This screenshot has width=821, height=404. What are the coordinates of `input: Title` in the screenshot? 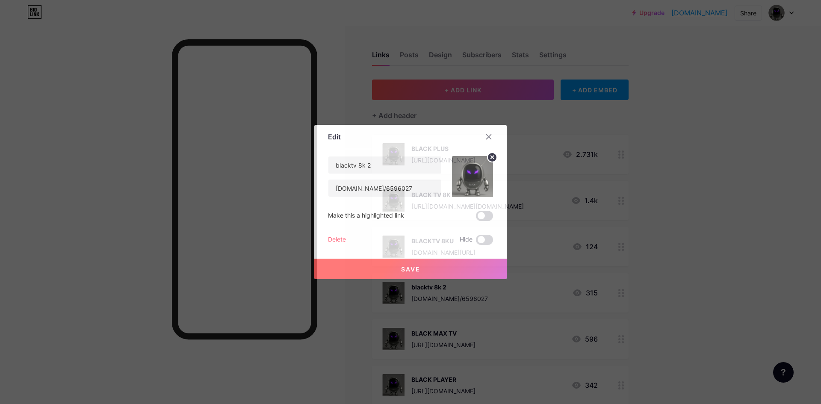 It's located at (385, 165).